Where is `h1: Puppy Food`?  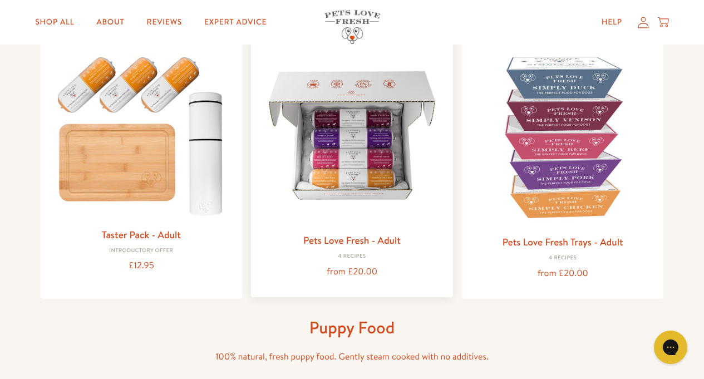
h1: Puppy Food is located at coordinates (352, 327).